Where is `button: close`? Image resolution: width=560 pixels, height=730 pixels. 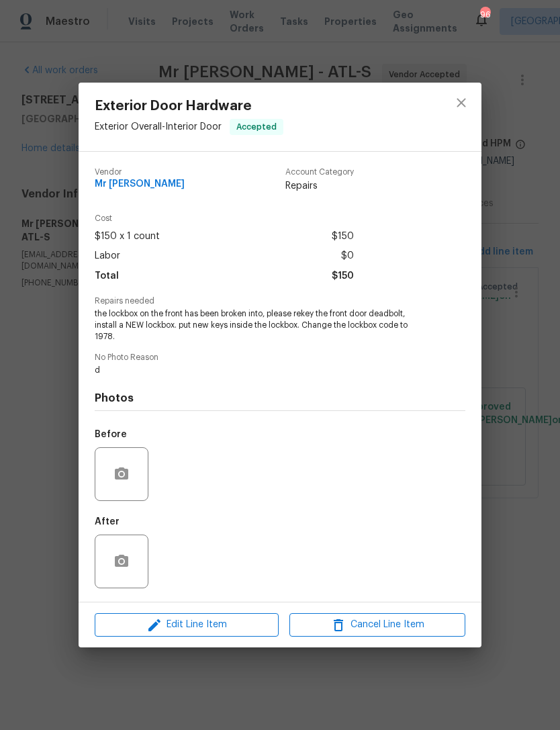
button: close is located at coordinates (461, 103).